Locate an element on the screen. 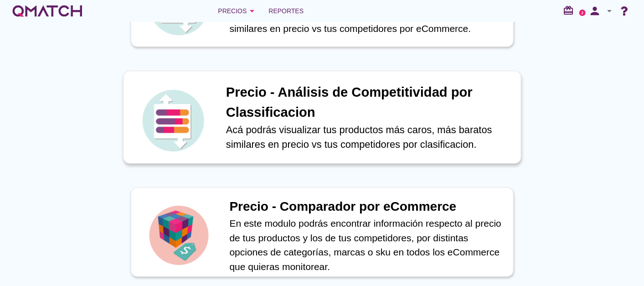 The image size is (644, 286). a: 2 is located at coordinates (582, 12).